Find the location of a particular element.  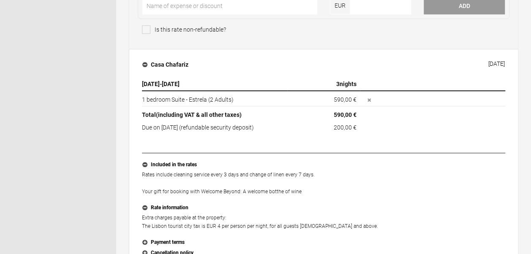

p: Rates include cleaning service every 3 days and change of linen every 7 days. Your gift for booki... is located at coordinates (324, 183).